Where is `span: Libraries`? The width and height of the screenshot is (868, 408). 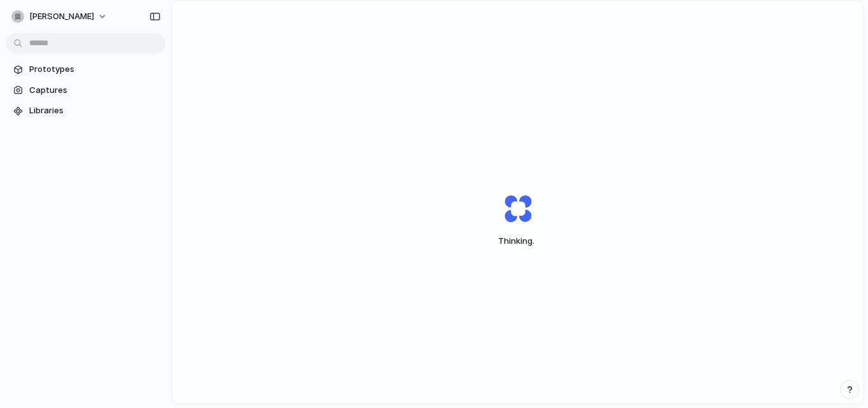
span: Libraries is located at coordinates (94, 110).